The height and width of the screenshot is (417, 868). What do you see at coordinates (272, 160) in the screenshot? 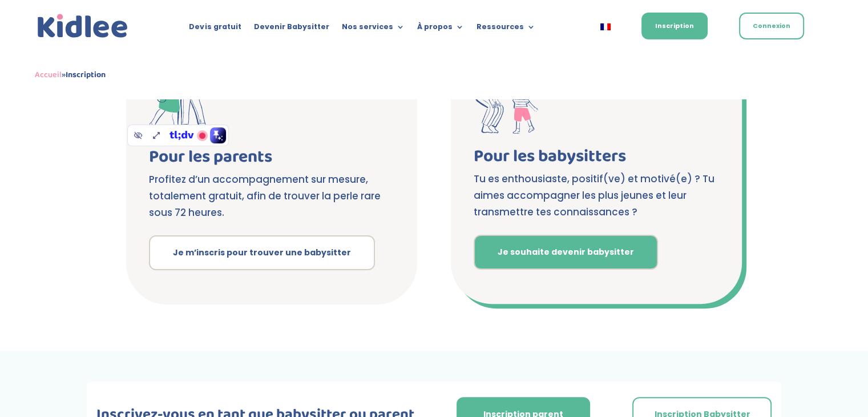
I see `h2: Pour les parents` at bounding box center [272, 160].